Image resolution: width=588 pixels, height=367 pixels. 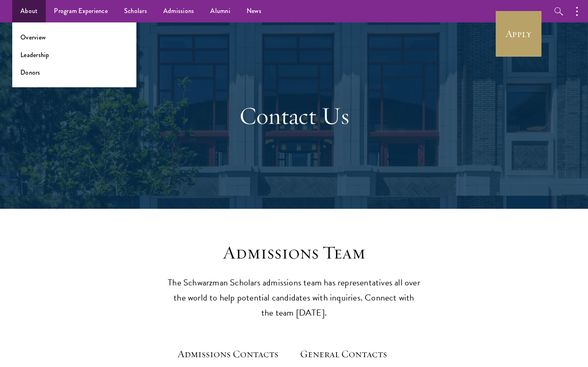 I want to click on a: Donors, so click(x=30, y=72).